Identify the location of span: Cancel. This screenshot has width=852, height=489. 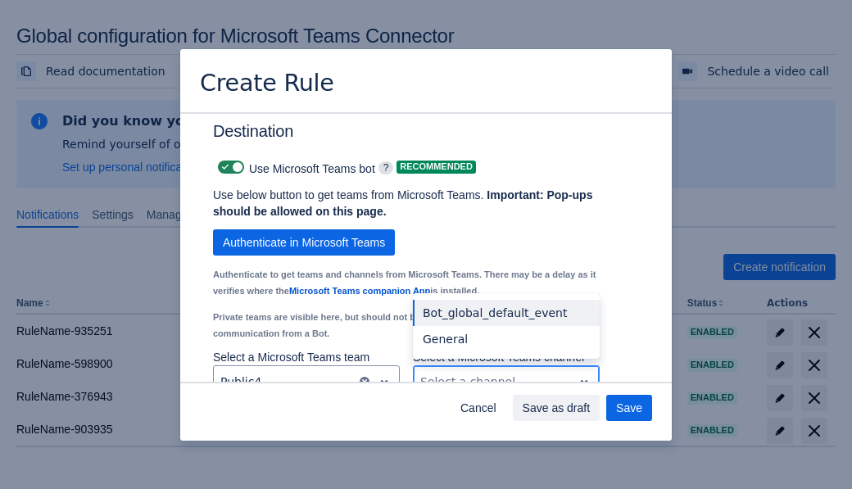
(479, 408).